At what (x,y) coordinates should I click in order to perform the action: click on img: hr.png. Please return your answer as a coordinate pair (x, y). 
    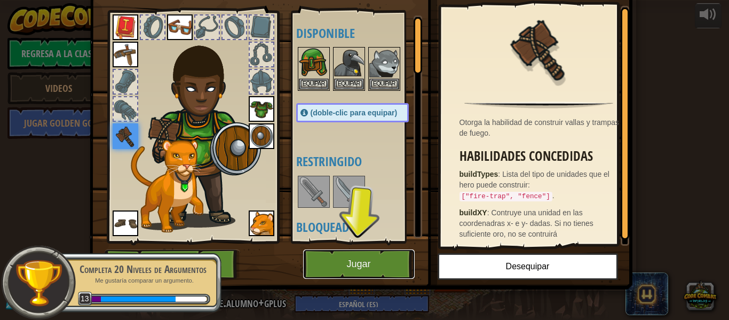
    Looking at the image, I should click on (539, 105).